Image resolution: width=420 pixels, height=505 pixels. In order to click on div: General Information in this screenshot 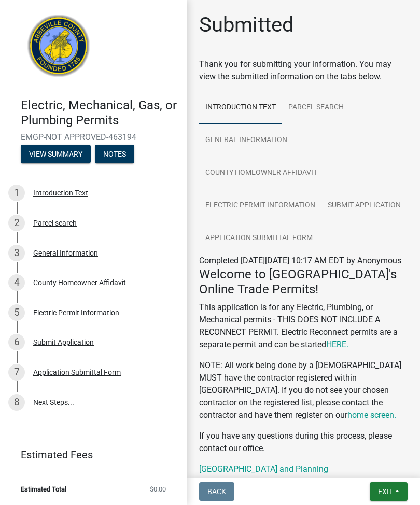, I will do `click(65, 253)`.